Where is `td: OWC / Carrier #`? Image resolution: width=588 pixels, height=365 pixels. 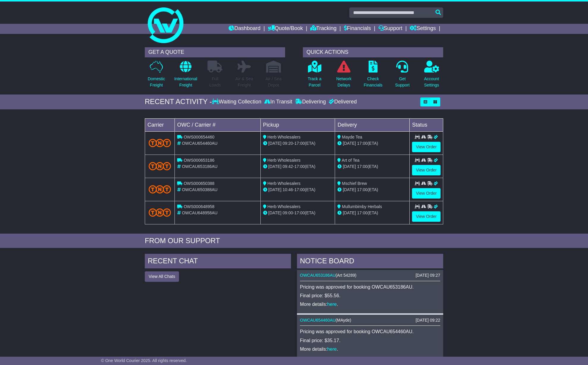 td: OWC / Carrier # is located at coordinates (217, 125).